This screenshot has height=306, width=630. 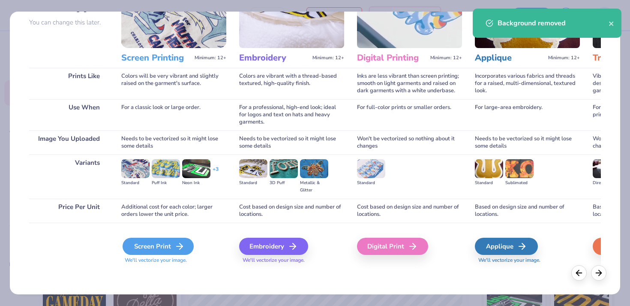 What do you see at coordinates (410, 142) in the screenshot?
I see `div: Won't be vectorized so nothing about it changes` at bounding box center [410, 142].